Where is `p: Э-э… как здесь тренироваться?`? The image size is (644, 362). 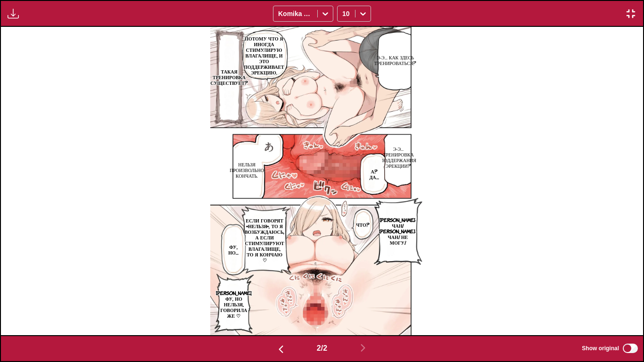 p: Э-э… как здесь тренироваться? is located at coordinates (395, 60).